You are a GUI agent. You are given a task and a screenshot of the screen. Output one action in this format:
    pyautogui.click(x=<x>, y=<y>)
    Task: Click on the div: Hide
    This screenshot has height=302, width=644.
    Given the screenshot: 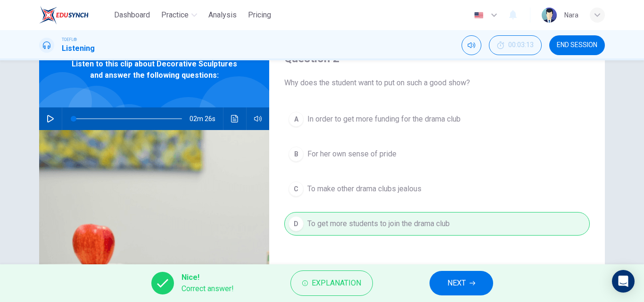 What is the action you would take?
    pyautogui.click(x=515, y=45)
    